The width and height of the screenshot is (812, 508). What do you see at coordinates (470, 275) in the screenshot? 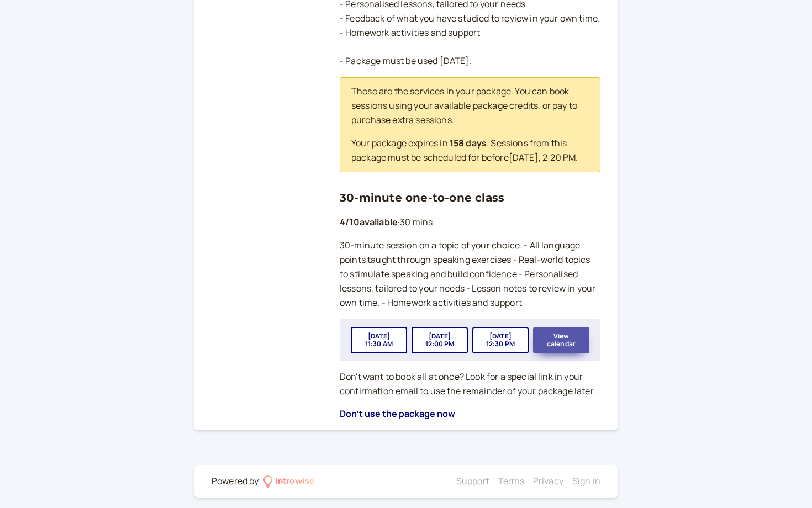
I see `p: 30-minute session on a topic of your choice. - All language points taught through speaking exerci...` at bounding box center [470, 275].